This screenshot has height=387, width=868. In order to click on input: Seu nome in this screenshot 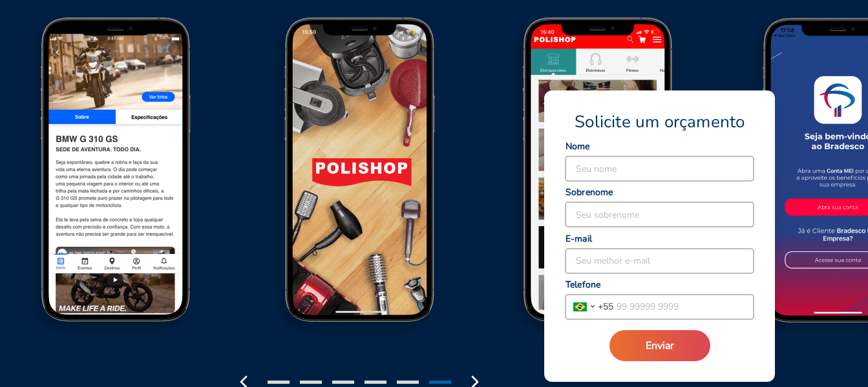, I will do `click(659, 169)`.